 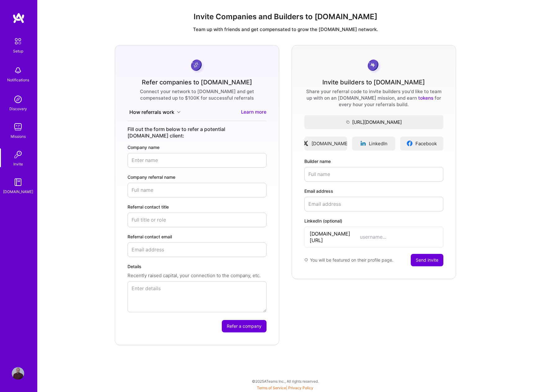 I want to click on label: LinkedIn (optional), so click(x=374, y=220).